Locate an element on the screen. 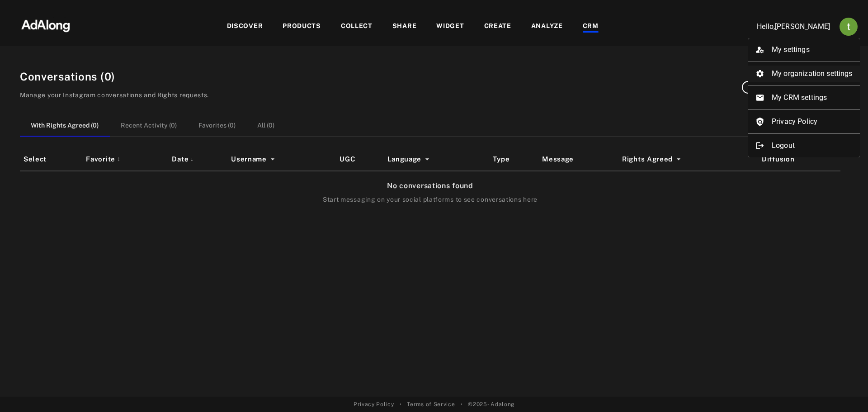 The height and width of the screenshot is (412, 868). div: Chat Widget is located at coordinates (845, 390).